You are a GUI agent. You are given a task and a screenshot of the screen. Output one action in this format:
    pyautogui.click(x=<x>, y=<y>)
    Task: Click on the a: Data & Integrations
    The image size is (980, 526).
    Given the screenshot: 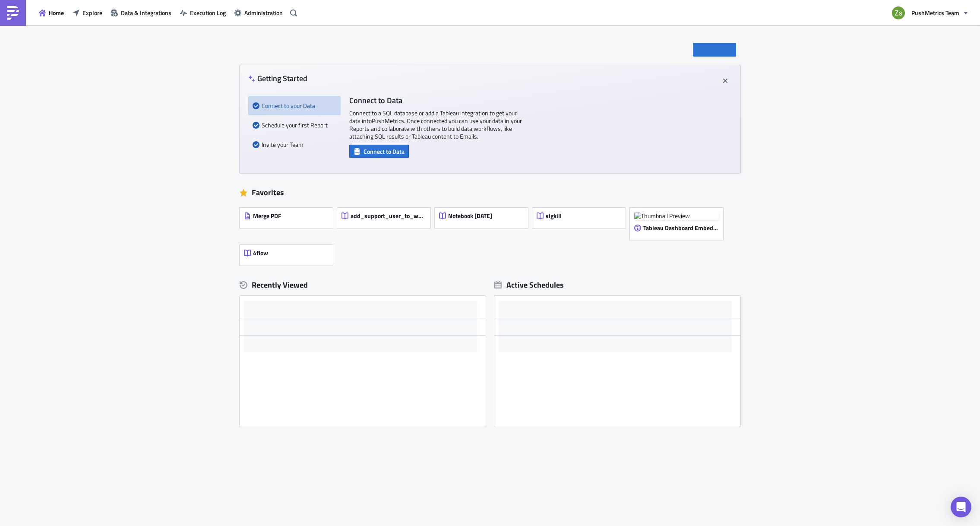 What is the action you would take?
    pyautogui.click(x=141, y=12)
    